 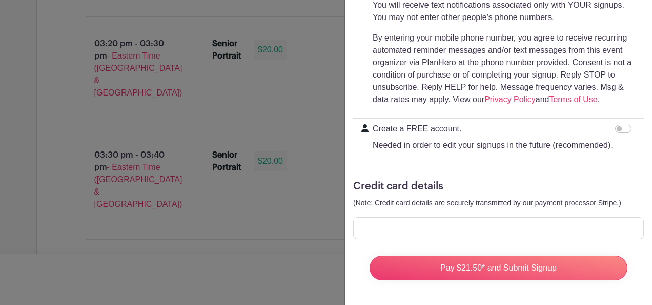 What do you see at coordinates (493, 129) in the screenshot?
I see `p: Create a FREE account.` at bounding box center [493, 129].